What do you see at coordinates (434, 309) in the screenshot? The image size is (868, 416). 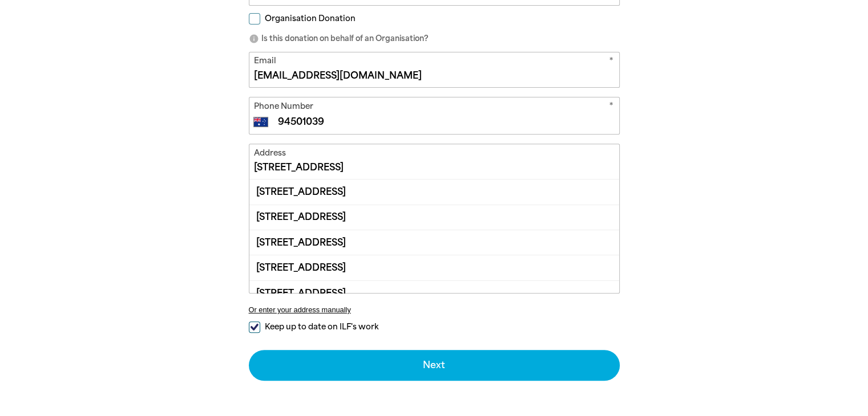 I see `button: Or enter your address manually` at bounding box center [434, 309].